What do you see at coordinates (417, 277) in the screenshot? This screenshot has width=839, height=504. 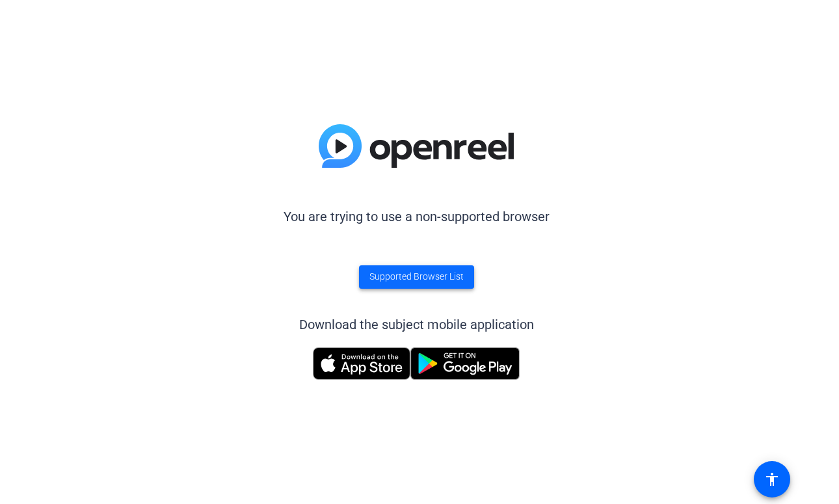 I see `a: Supported Browser List` at bounding box center [417, 277].